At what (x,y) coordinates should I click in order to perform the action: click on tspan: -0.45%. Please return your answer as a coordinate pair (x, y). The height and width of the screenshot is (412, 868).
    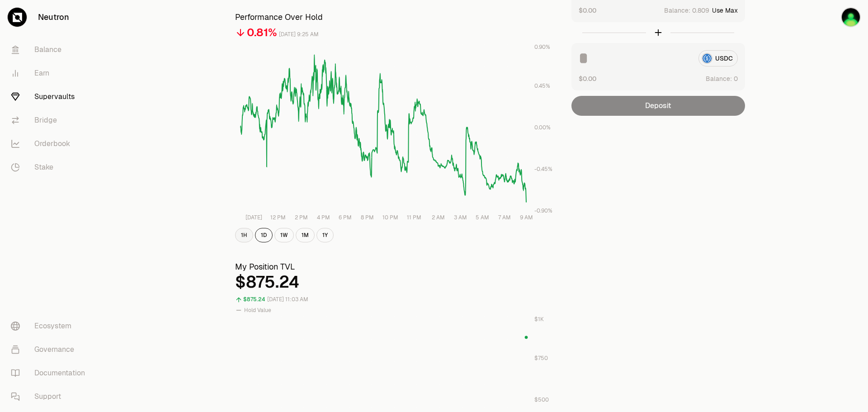
    Looking at the image, I should click on (543, 169).